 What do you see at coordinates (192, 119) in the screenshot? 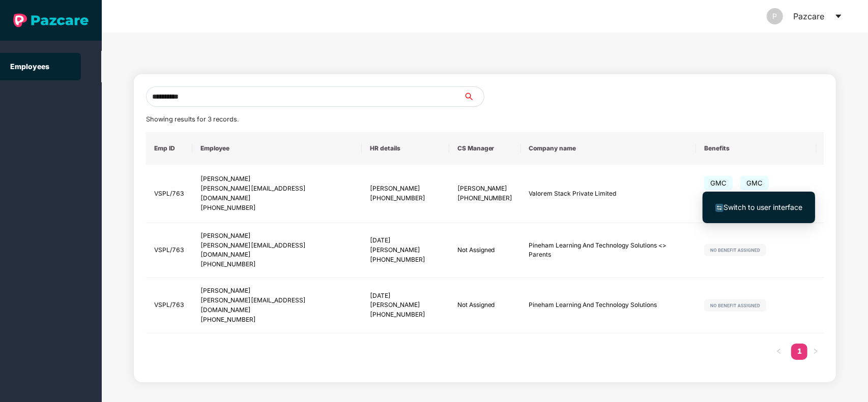
I see `span: Showing results for 3 records.` at bounding box center [192, 119].